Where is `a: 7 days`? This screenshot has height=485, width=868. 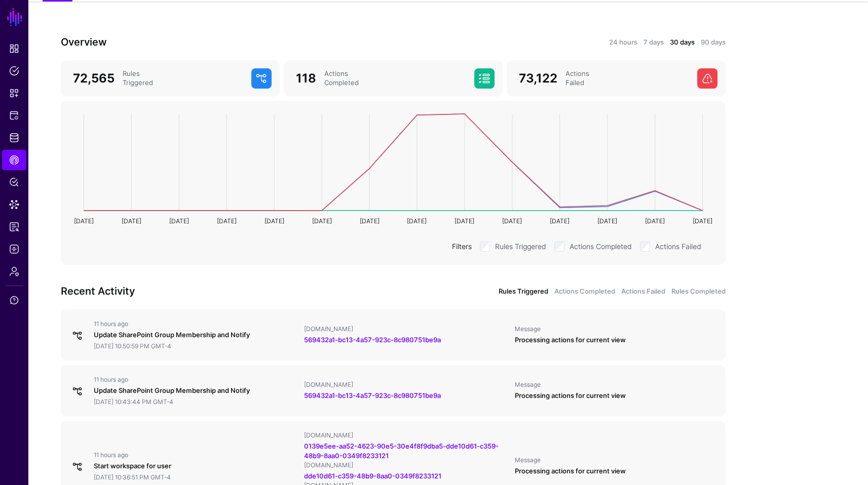
a: 7 days is located at coordinates (653, 43).